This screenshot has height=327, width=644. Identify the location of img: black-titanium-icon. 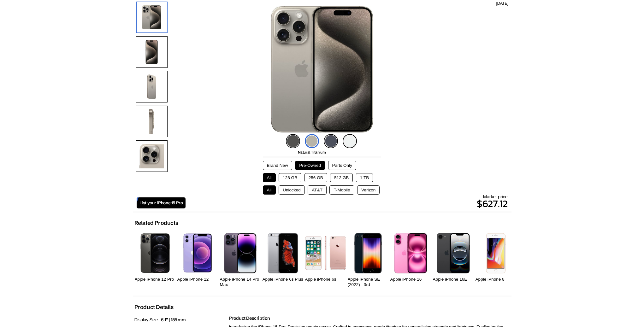
(293, 141).